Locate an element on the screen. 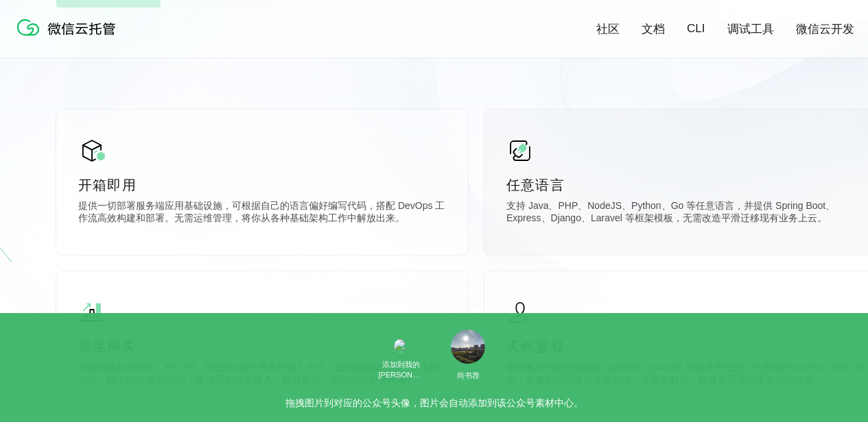 The width and height of the screenshot is (868, 422). p: 开箱即用 is located at coordinates (262, 185).